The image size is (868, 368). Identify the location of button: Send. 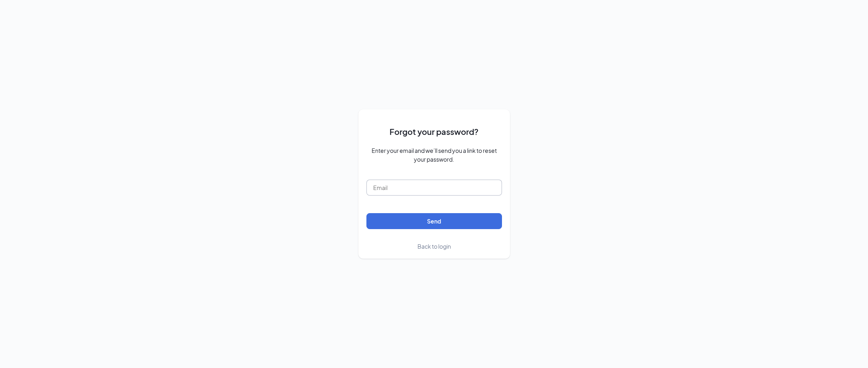
(434, 222).